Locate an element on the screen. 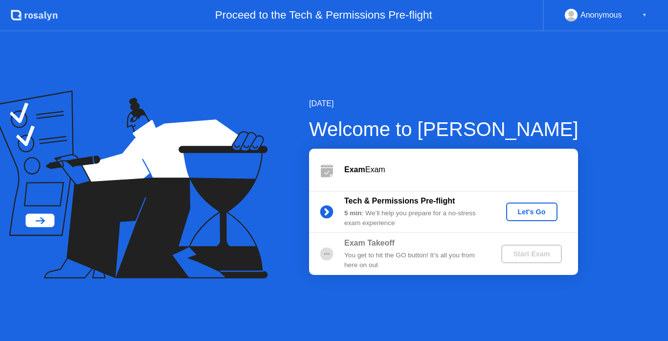 Image resolution: width=668 pixels, height=341 pixels. b: Exam Takeoff is located at coordinates (369, 243).